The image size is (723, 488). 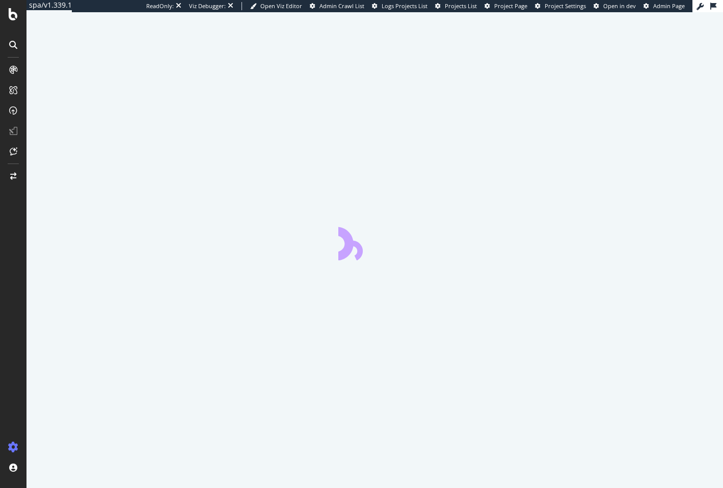 What do you see at coordinates (281, 6) in the screenshot?
I see `span: Open Viz Editor` at bounding box center [281, 6].